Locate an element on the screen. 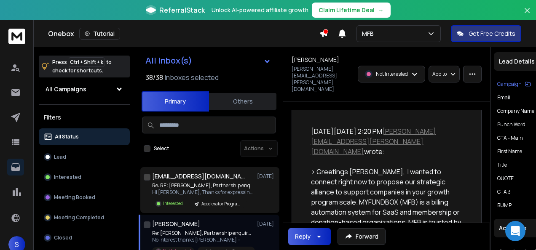  button: Primary is located at coordinates (175, 102).